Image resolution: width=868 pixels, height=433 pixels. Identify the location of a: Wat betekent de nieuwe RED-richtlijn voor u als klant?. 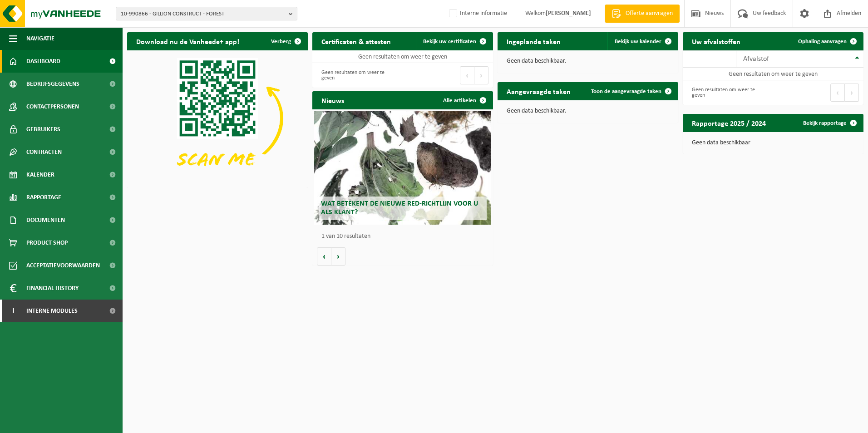
(402, 168).